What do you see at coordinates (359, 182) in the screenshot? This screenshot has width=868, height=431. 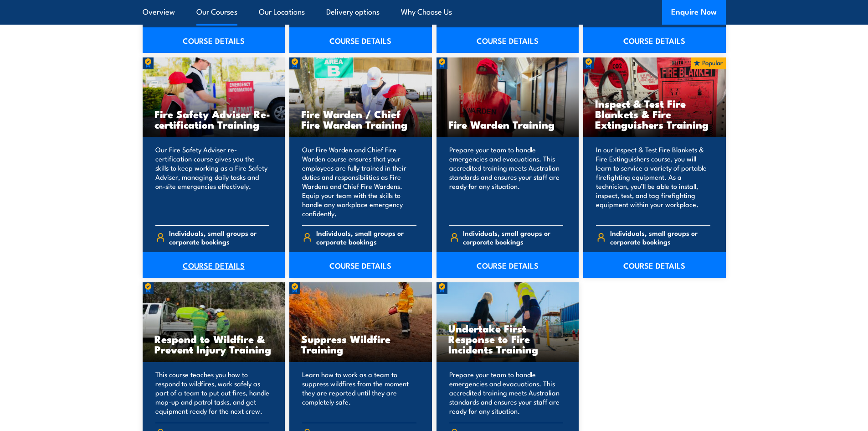 I see `p: Our Fire Warden and Chief Fire Warden course ensures that your employees are fully trained in the...` at bounding box center [359, 182].